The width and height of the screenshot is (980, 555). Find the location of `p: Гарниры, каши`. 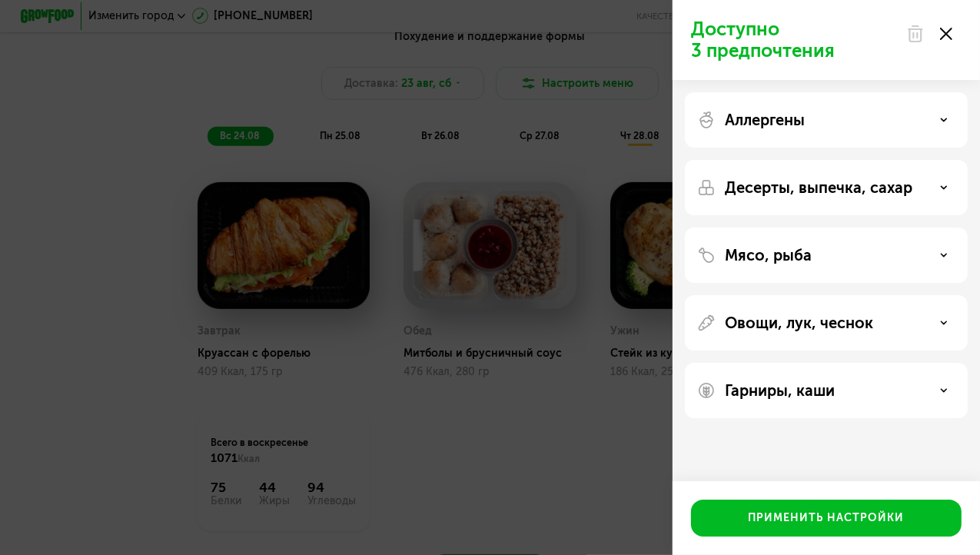

p: Гарниры, каши is located at coordinates (779, 390).